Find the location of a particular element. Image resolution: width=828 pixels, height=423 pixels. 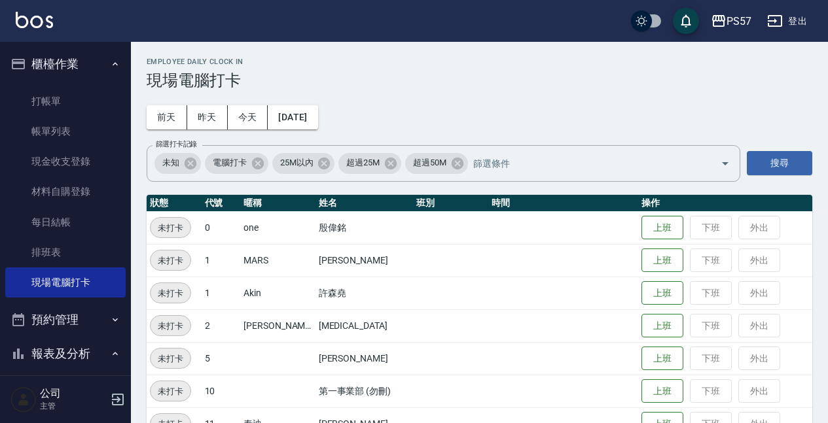

td: 許森堯 is located at coordinates (364, 293).